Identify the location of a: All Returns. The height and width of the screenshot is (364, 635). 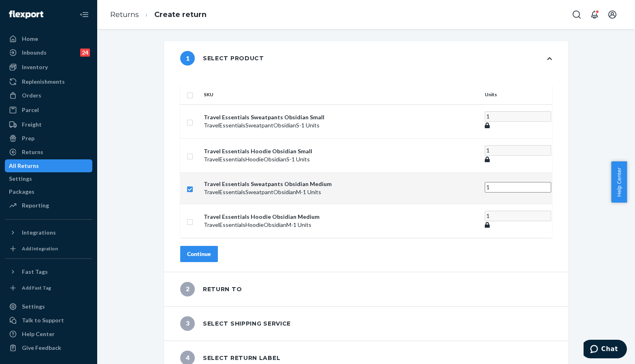
(49, 166).